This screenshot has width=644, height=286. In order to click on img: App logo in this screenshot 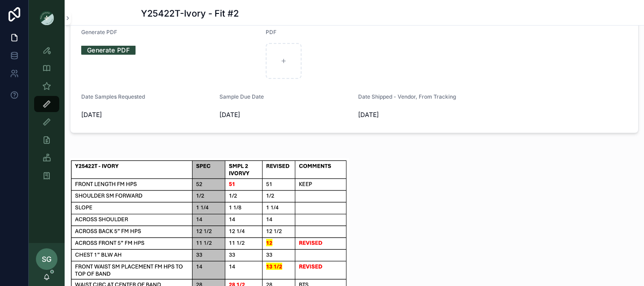, I will do `click(47, 18)`.